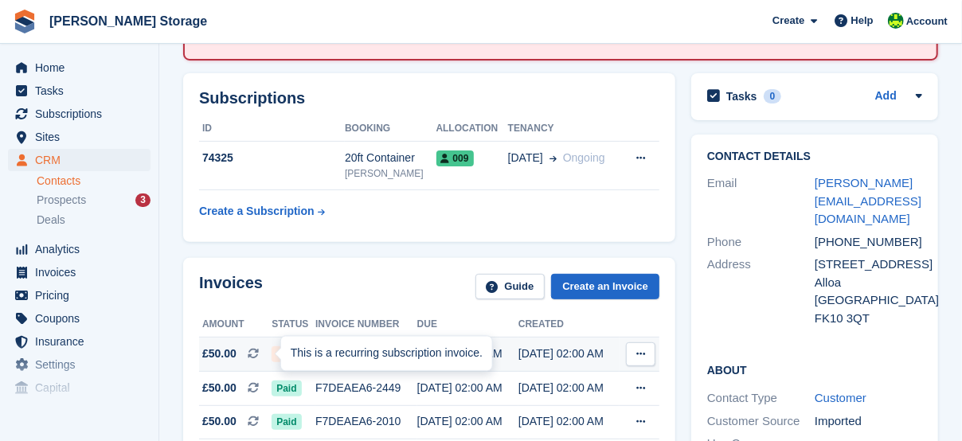 This screenshot has width=962, height=441. Describe the element at coordinates (815, 157) in the screenshot. I see `h2: Contact Details` at that location.